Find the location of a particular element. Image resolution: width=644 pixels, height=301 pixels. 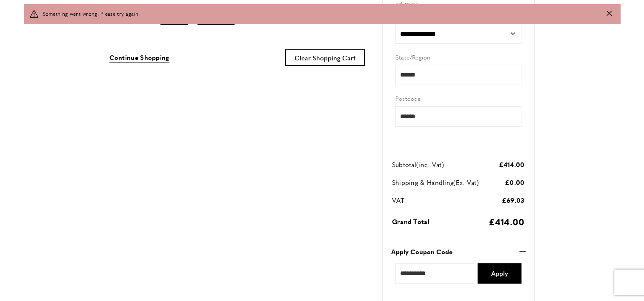

label: State/Region is located at coordinates (458, 57).